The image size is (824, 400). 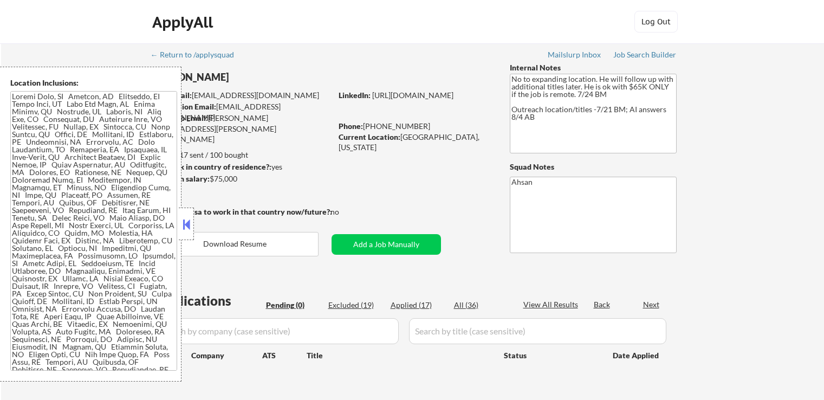 What do you see at coordinates (656, 22) in the screenshot?
I see `button: Log Out` at bounding box center [656, 22].